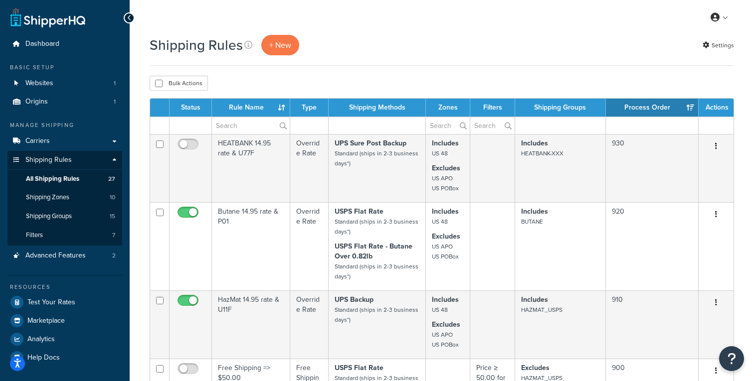 The width and height of the screenshot is (754, 381). I want to click on span: Dashboard, so click(42, 44).